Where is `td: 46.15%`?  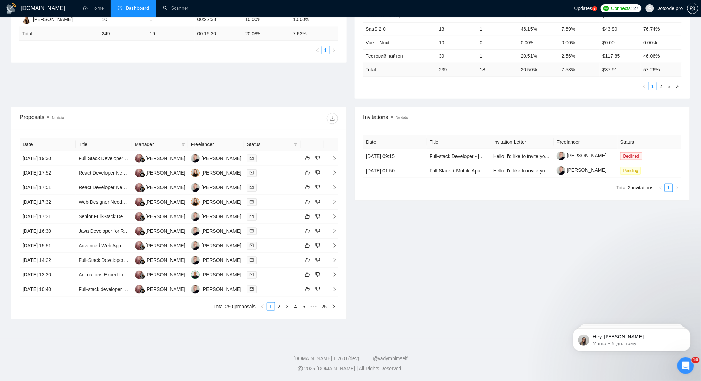 td: 46.15% is located at coordinates (539, 29).